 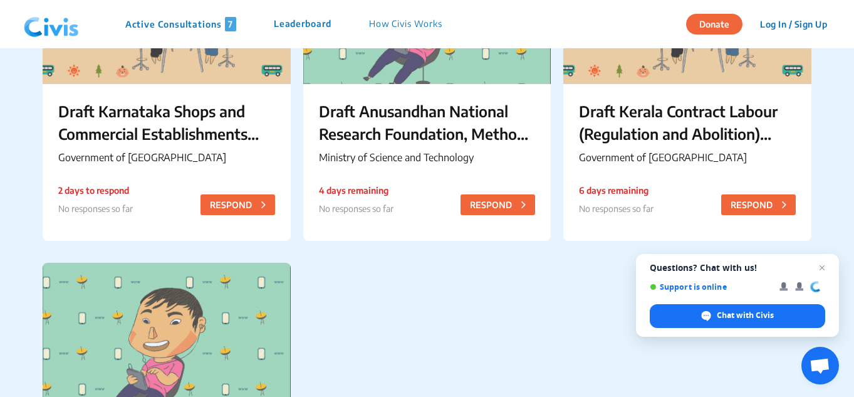 What do you see at coordinates (737, 316) in the screenshot?
I see `div: Chat with Civis` at bounding box center [737, 316].